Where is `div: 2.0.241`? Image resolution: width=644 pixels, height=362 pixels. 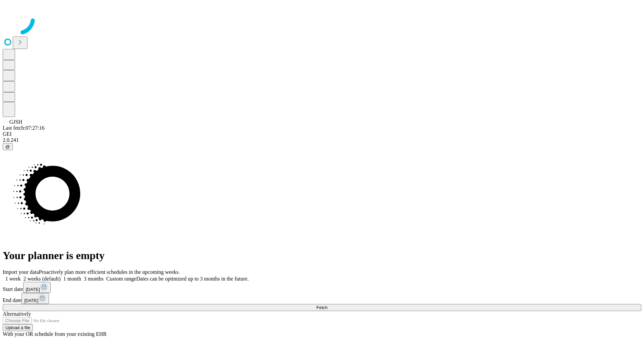
div: 2.0.241 is located at coordinates (322, 140).